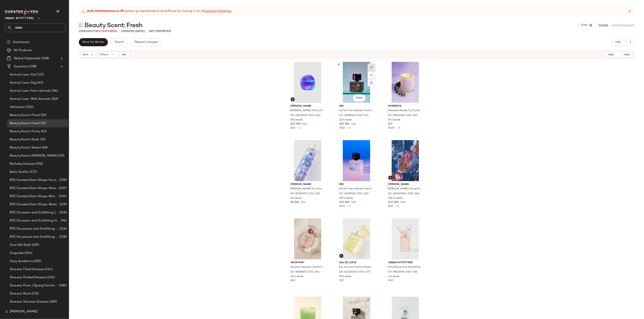 This screenshot has height=319, width=644. What do you see at coordinates (293, 281) in the screenshot?
I see `span: $60` at bounding box center [293, 281].